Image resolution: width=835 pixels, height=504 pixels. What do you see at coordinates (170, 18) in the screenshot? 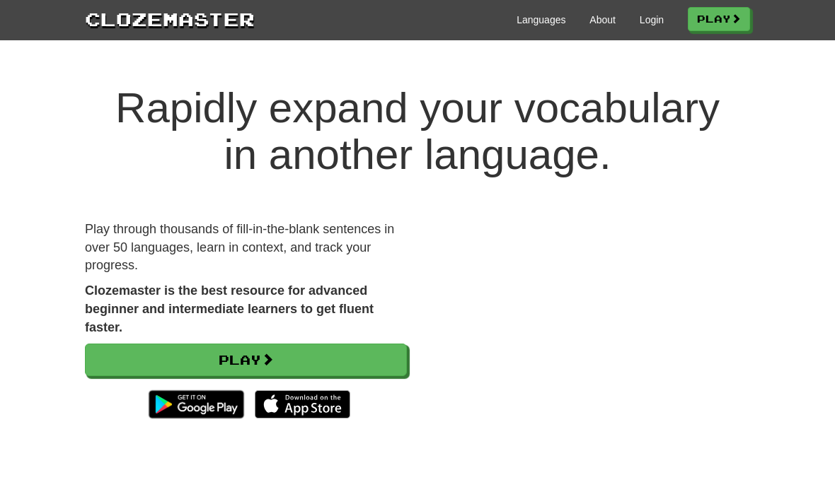
I see `a: Clozemaster` at bounding box center [170, 18].